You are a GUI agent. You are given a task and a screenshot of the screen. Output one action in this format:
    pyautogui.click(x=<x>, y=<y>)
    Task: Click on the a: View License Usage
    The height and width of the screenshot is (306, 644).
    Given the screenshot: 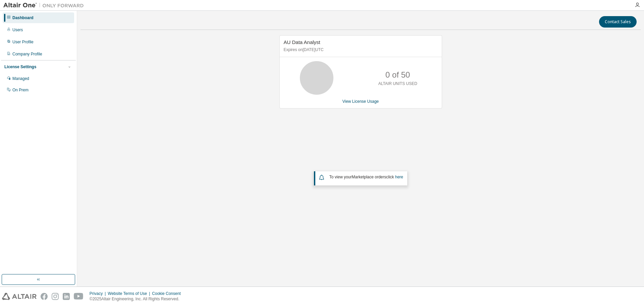 What is the action you would take?
    pyautogui.click(x=361, y=101)
    